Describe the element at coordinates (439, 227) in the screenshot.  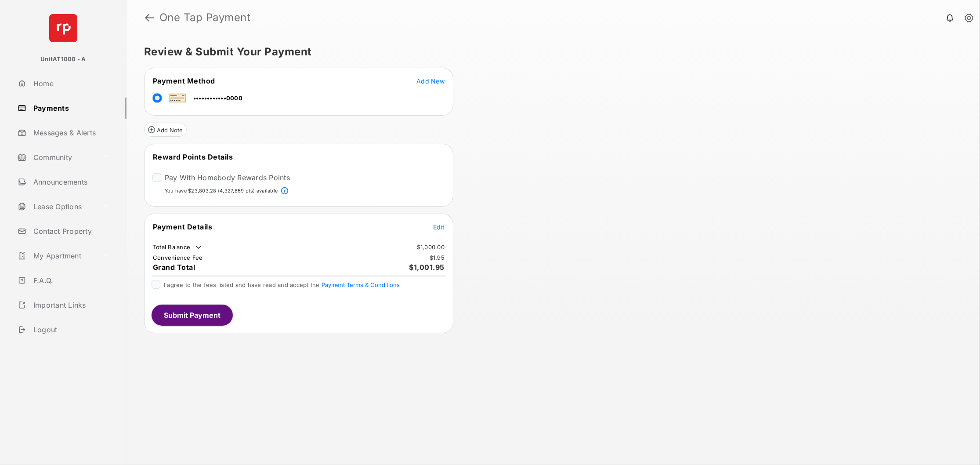
I see `button: Edit` at that location.